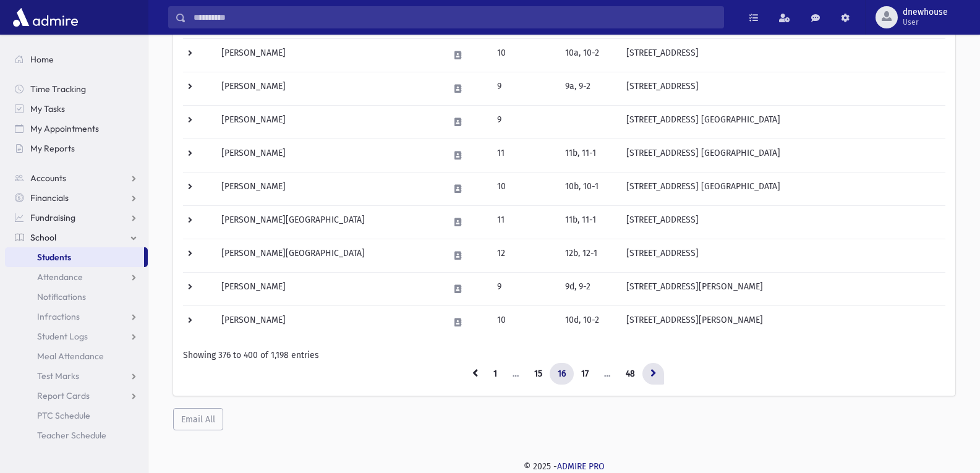 The height and width of the screenshot is (473, 980). Describe the element at coordinates (76, 59) in the screenshot. I see `a: Home` at that location.